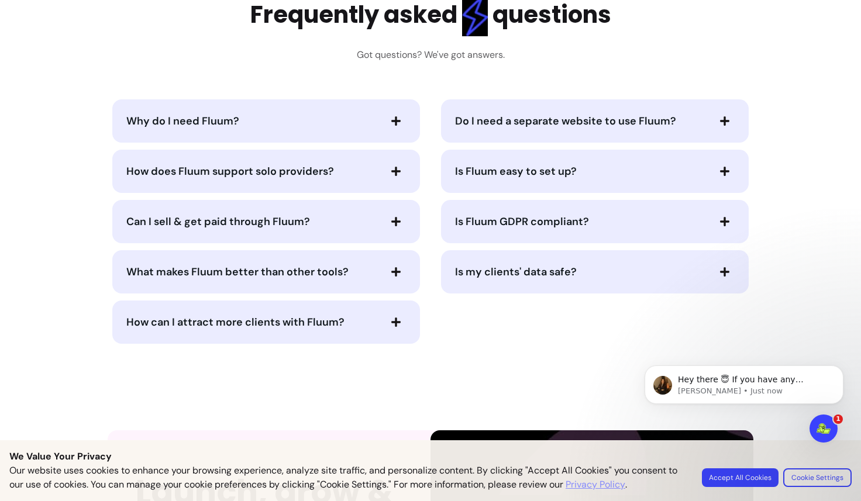 The width and height of the screenshot is (861, 501). I want to click on button: Accept All Cookies, so click(740, 478).